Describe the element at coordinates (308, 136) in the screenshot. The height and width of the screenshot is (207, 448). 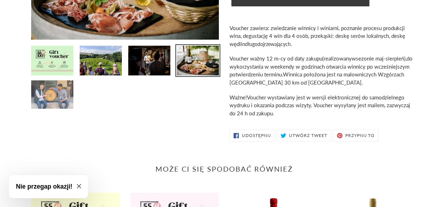
I see `span: Utwórz tweet` at that location.